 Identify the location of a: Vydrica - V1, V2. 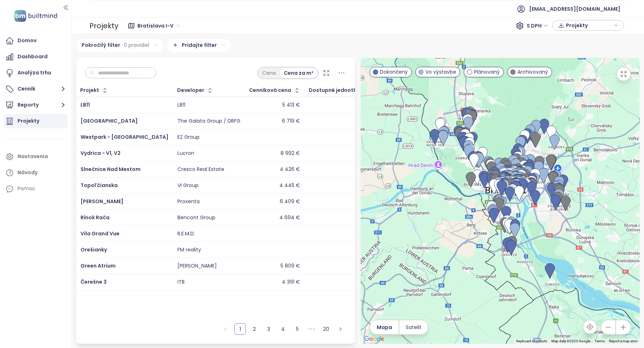
(101, 153).